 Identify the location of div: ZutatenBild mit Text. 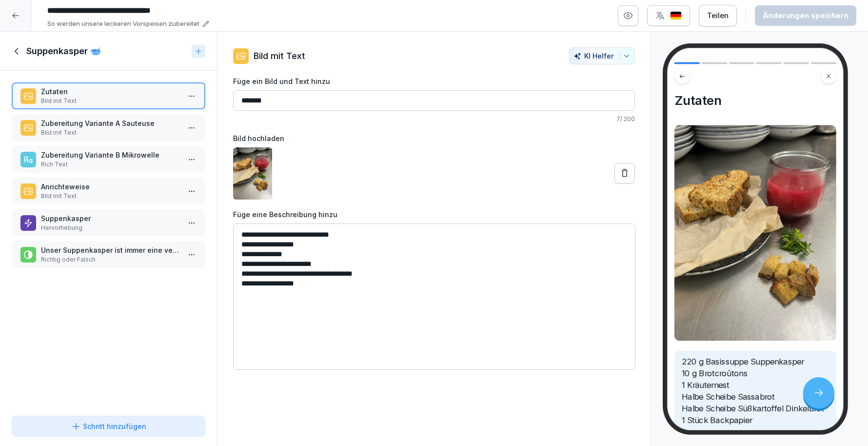
(108, 95).